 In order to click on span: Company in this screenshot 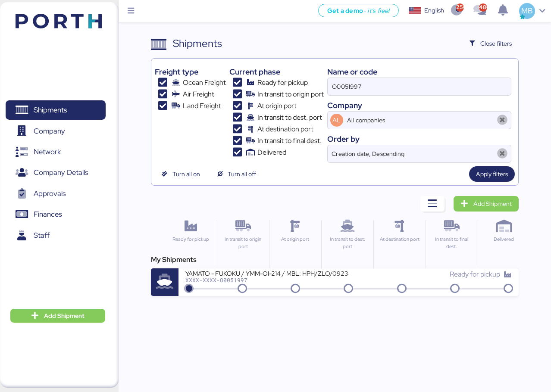, I will do `click(49, 131)`.